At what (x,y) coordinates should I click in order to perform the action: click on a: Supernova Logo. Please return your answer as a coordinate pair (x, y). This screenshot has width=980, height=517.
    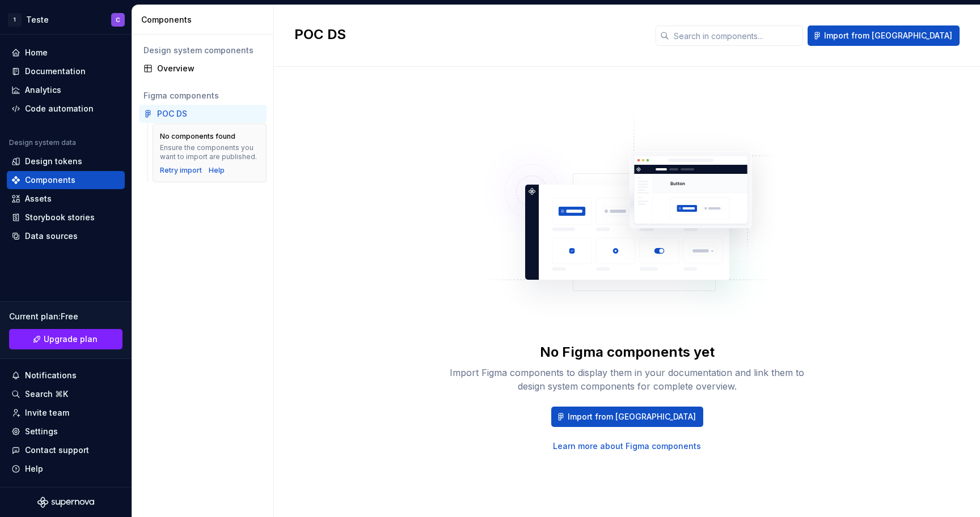
    Looking at the image, I should click on (66, 502).